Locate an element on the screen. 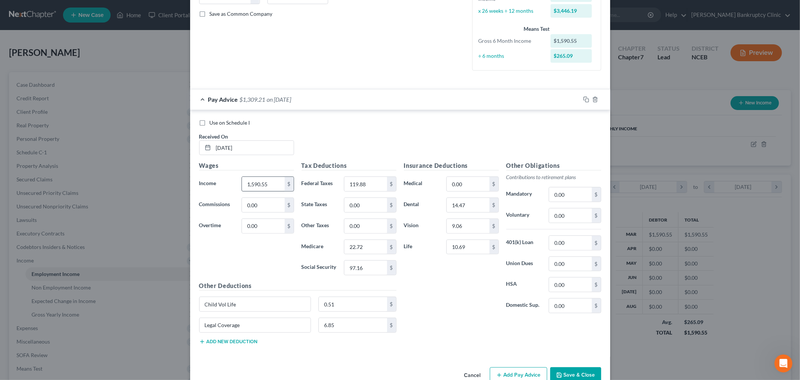 The width and height of the screenshot is (800, 380). div: $1,590.55 is located at coordinates (571, 41).